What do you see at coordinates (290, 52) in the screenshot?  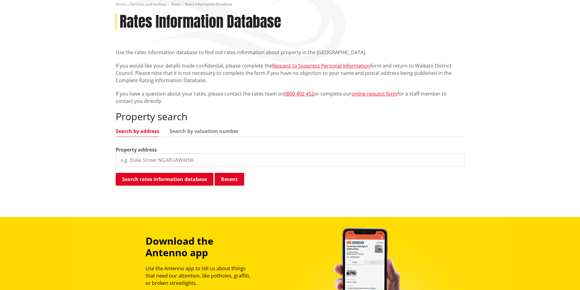 I see `p: Use the rates information database to find out rates information about property in the [GEOGRAPHI...` at bounding box center [290, 52].